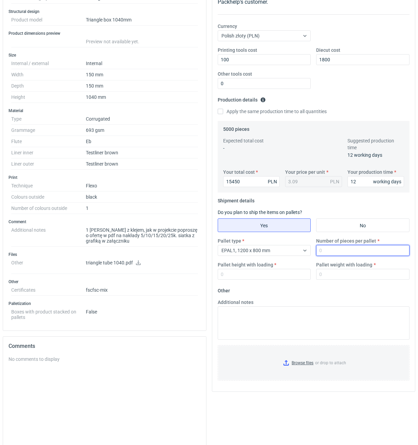 The height and width of the screenshot is (445, 418). What do you see at coordinates (142, 197) in the screenshot?
I see `dd: black` at bounding box center [142, 197].